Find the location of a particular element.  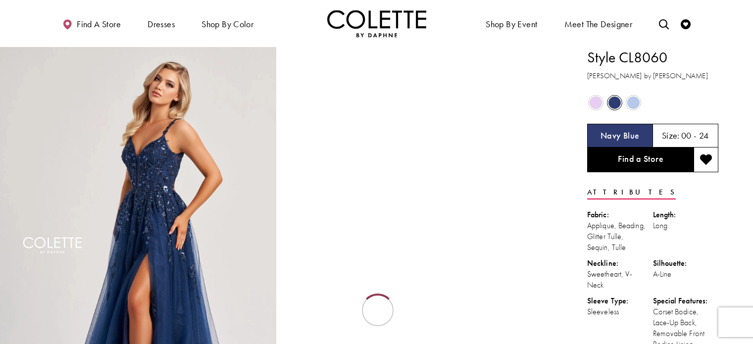

a: Meet the designer is located at coordinates (598, 23).